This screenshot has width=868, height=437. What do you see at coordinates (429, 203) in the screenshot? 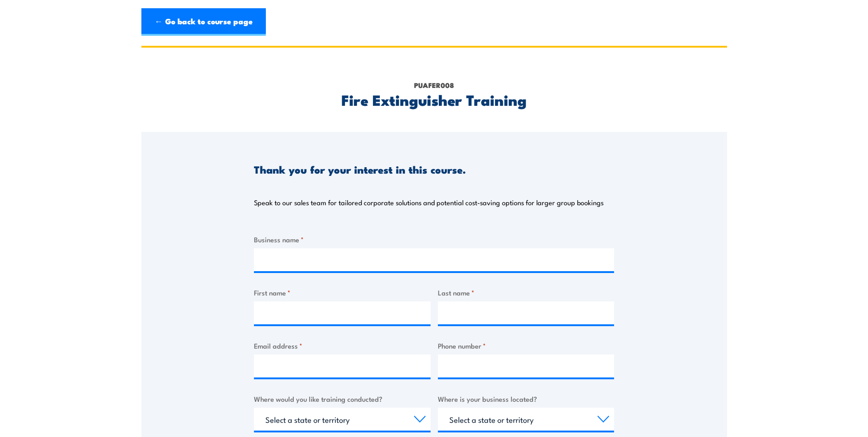
I see `p: Speak to our sales team for tailored corporate solutions and potential cost-saving options for la...` at bounding box center [429, 203].